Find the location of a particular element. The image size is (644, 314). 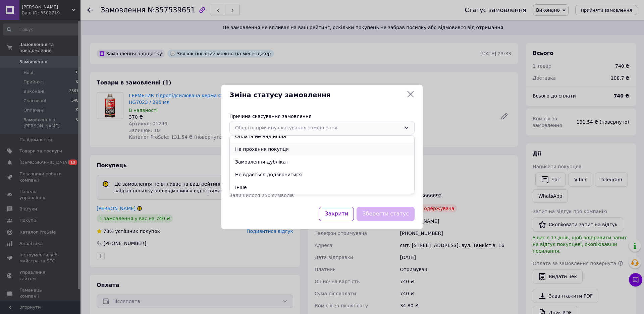

div: Оберіть причину скасування замовлення is located at coordinates (318, 127).